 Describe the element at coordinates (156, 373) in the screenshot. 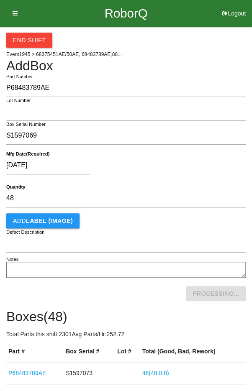

I see `a: 48(48,0,0)` at that location.